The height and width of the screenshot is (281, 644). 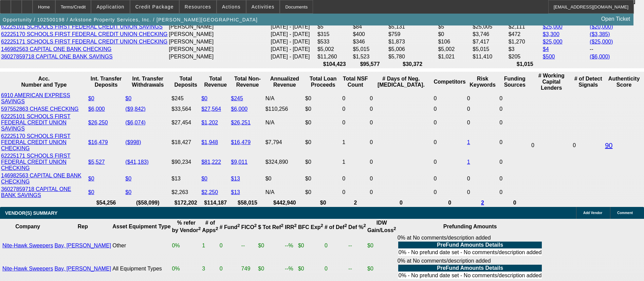 I want to click on td: 1, so click(x=355, y=162).